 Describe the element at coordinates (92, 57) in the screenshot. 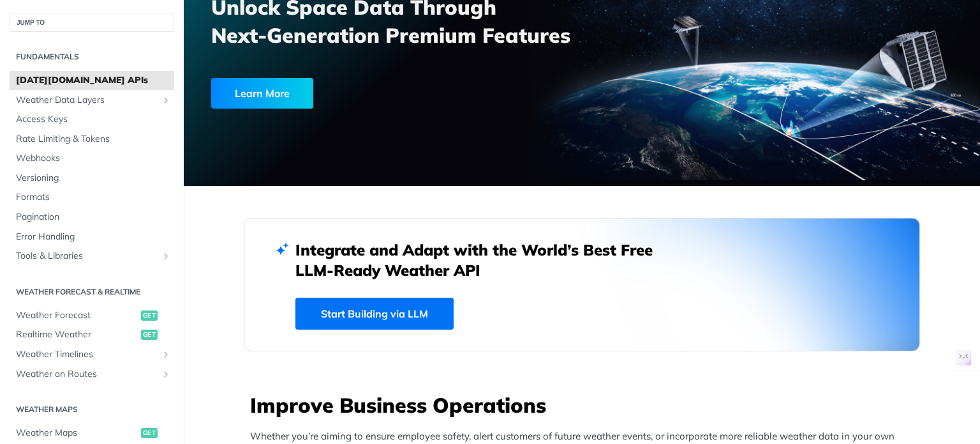

I see `h2: Fundamentals` at that location.